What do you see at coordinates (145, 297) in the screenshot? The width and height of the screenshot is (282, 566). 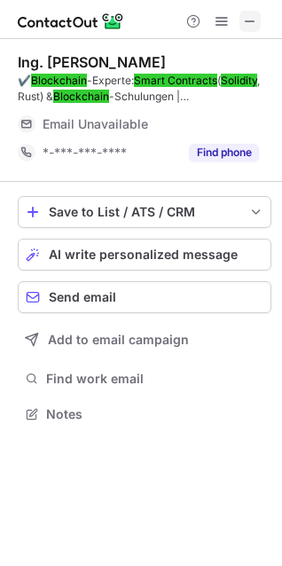 I see `button: Send email` at bounding box center [145, 297].